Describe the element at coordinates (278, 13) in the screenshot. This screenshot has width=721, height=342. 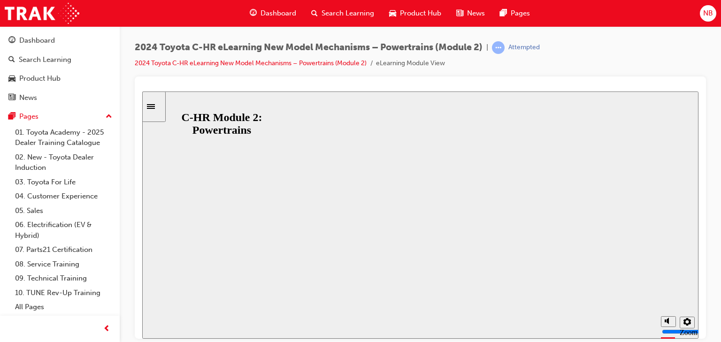
I see `span: Dashboard` at that location.